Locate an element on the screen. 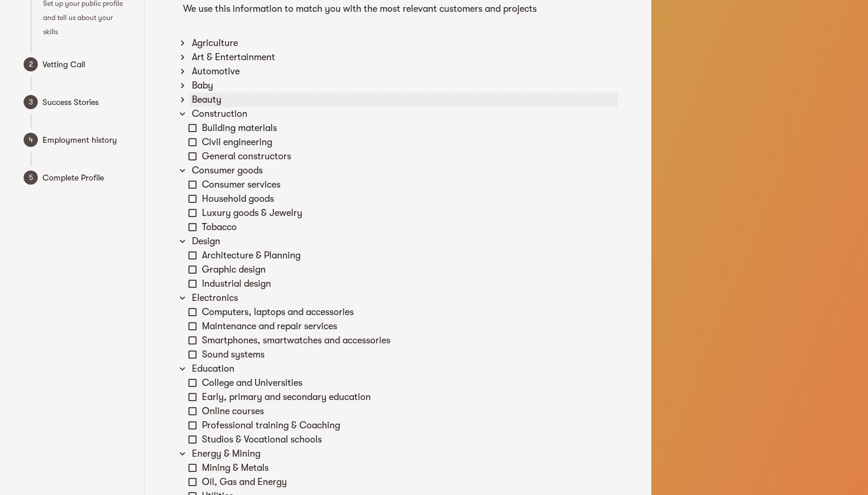  div: Education is located at coordinates (403, 369).